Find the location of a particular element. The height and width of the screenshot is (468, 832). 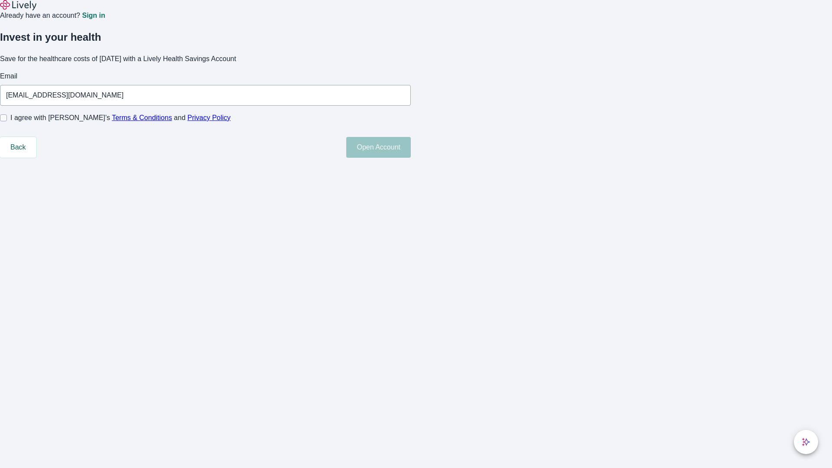

button: chat is located at coordinates (806, 442).